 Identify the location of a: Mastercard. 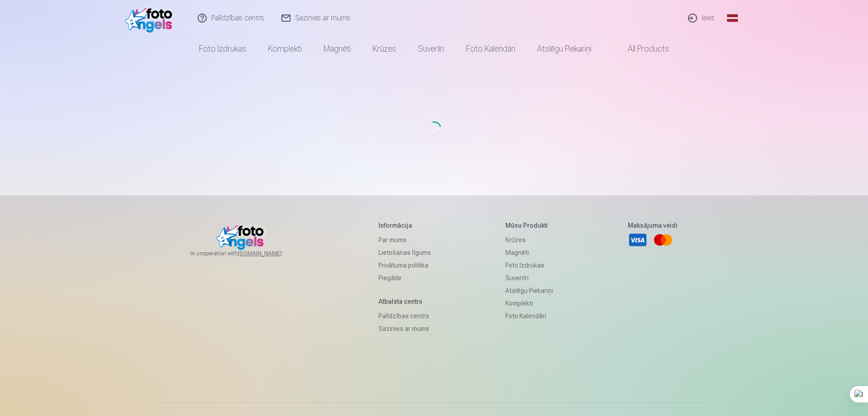
(663, 240).